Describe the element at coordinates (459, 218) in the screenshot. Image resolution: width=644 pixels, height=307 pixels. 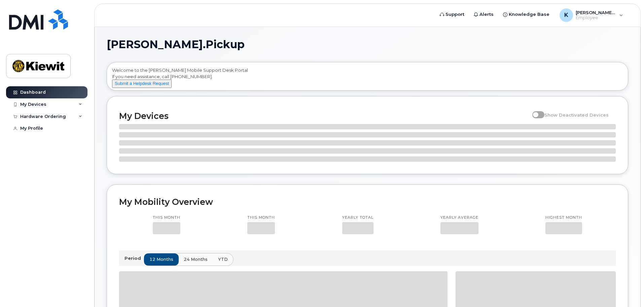
I see `p: Yearly average` at that location.